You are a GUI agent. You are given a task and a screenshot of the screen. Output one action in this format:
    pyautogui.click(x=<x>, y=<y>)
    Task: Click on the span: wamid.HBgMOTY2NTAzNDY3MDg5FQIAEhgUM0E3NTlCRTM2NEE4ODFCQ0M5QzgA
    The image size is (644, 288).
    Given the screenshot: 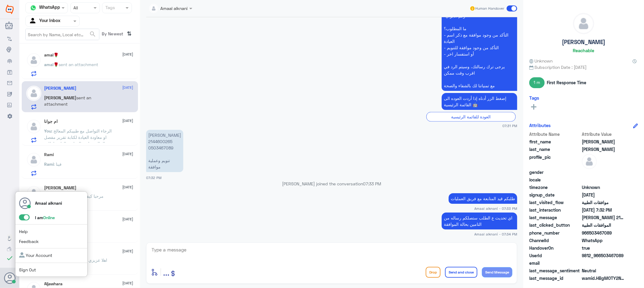 What is the action you would take?
    pyautogui.click(x=604, y=278)
    